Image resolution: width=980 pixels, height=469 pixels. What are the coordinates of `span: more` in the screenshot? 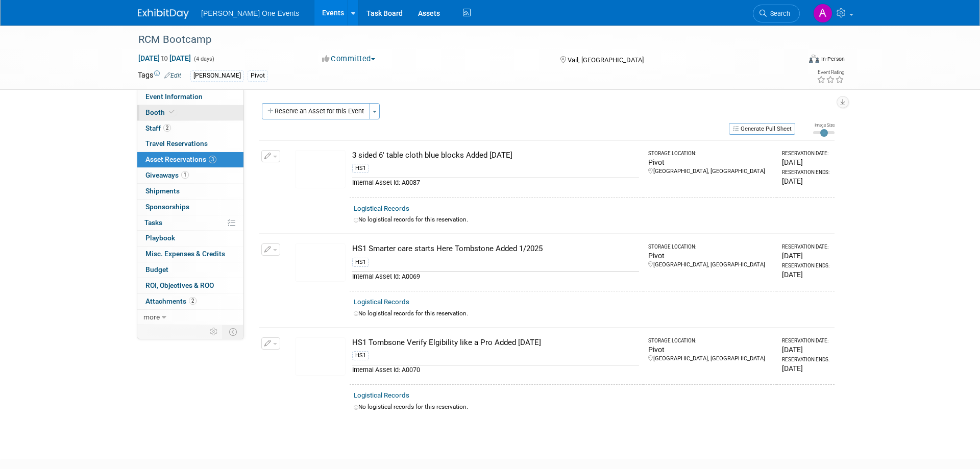 It's located at (152, 317).